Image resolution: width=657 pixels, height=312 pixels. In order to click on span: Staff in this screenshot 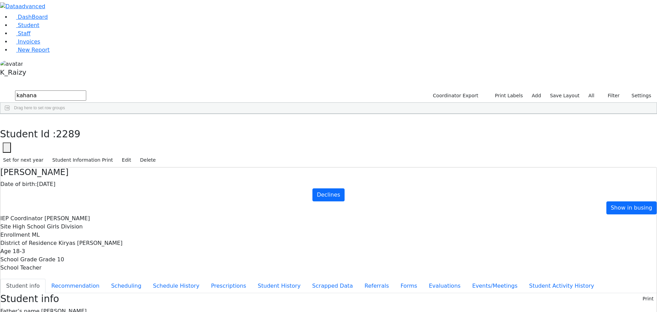, I will do `click(24, 33)`.